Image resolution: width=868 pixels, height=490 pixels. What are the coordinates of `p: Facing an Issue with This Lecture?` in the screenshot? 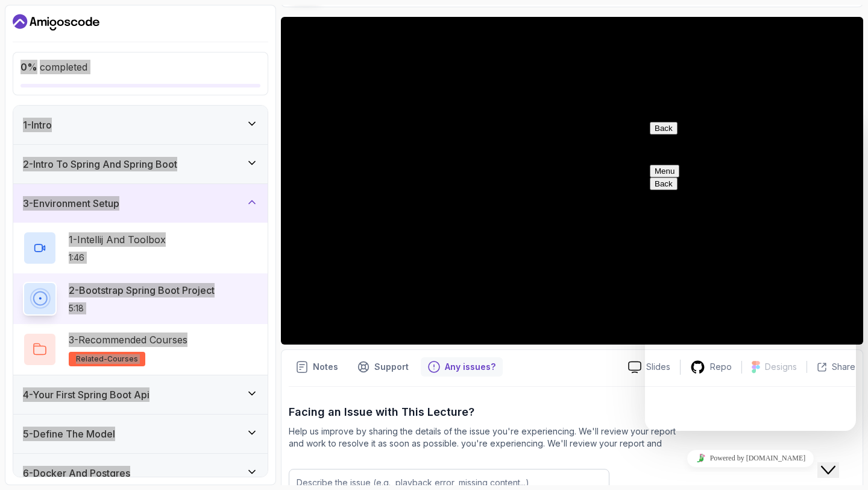 It's located at (572, 412).